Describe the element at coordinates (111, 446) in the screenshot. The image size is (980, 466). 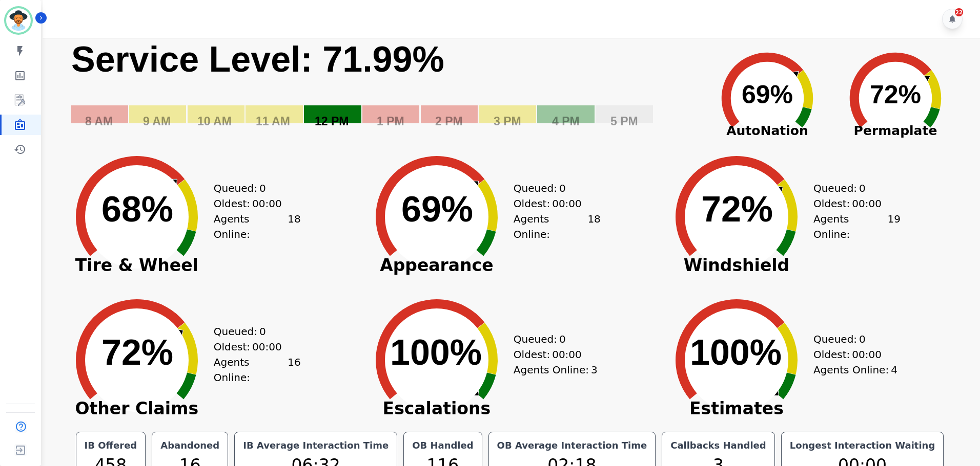
I see `div: IB Offered` at that location.